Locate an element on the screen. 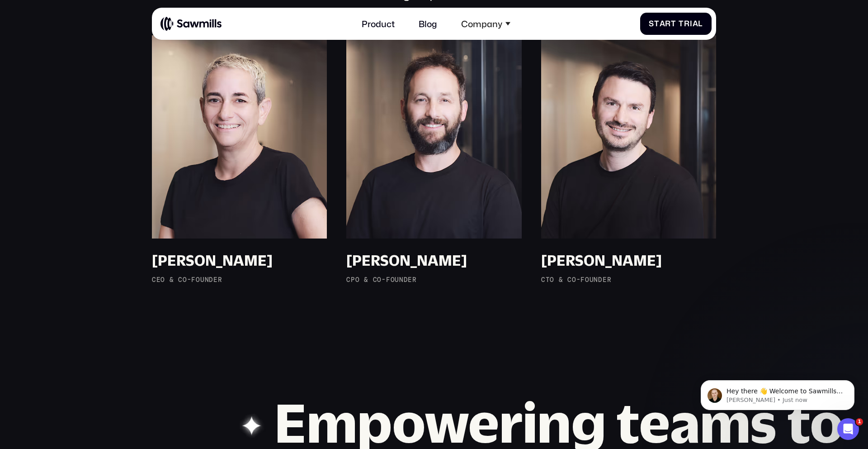  p: Hey there 👋 Welcome to Sawmills. The smart telemetry management platform that solves cost, qualit... is located at coordinates (98, 30).